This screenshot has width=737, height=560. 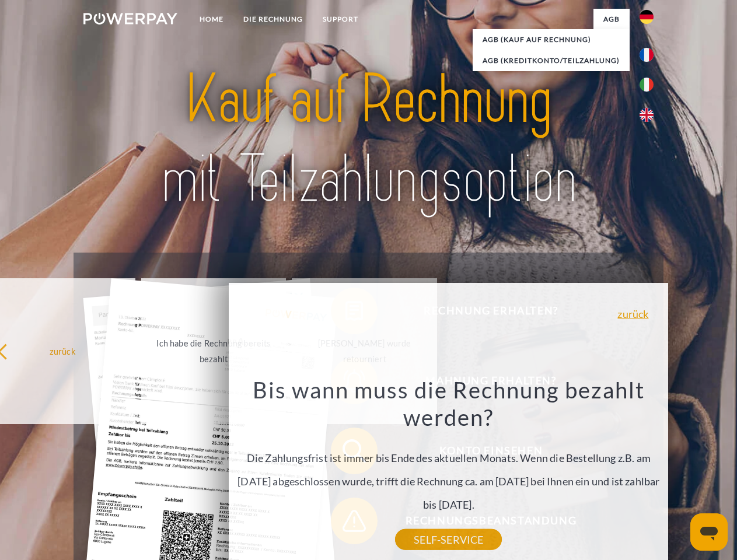 What do you see at coordinates (647, 17) in the screenshot?
I see `img: de` at bounding box center [647, 17].